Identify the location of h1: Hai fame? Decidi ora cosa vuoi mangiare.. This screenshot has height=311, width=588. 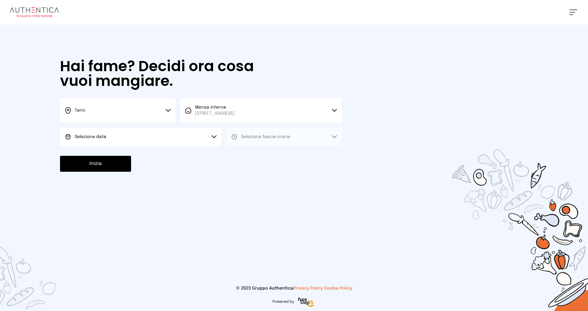
(166, 74).